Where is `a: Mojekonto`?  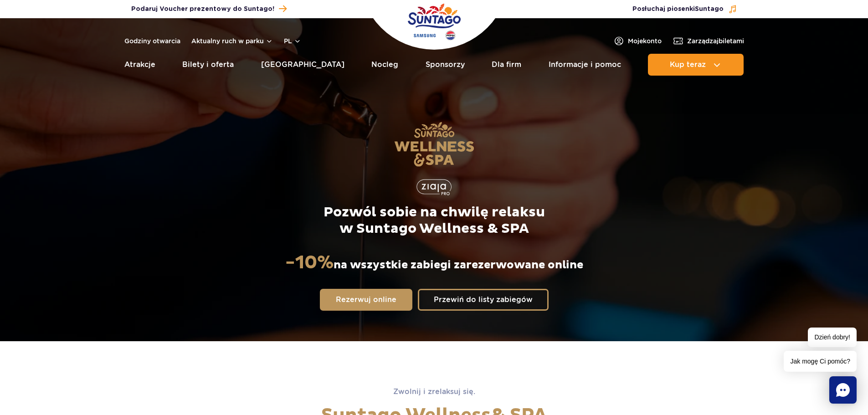 a: Mojekonto is located at coordinates (637, 41).